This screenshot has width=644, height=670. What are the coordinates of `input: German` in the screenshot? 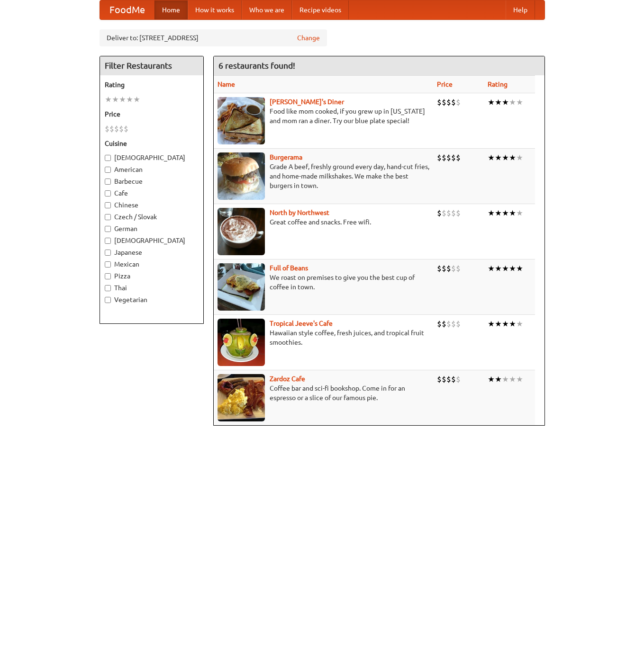 It's located at (107, 229).